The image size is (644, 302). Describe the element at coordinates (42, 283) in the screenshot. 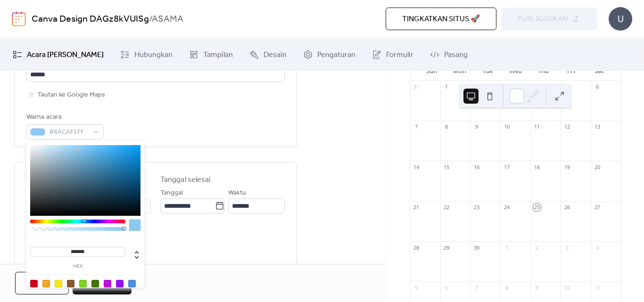

I see `a: Batal` at that location.